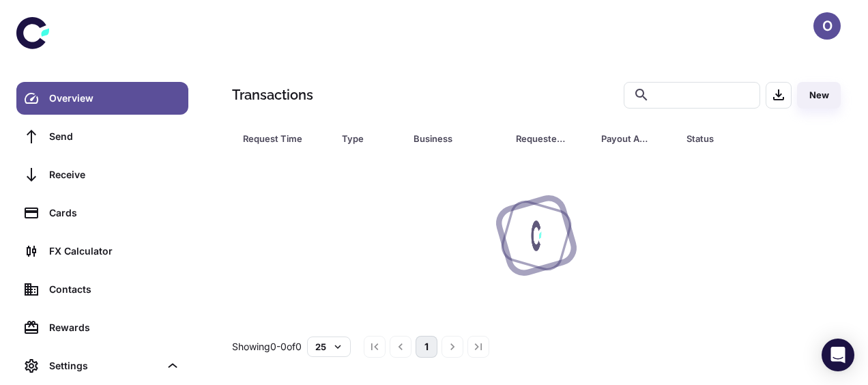 The height and width of the screenshot is (385, 868). Describe the element at coordinates (115, 289) in the screenshot. I see `div: Contacts` at that location.